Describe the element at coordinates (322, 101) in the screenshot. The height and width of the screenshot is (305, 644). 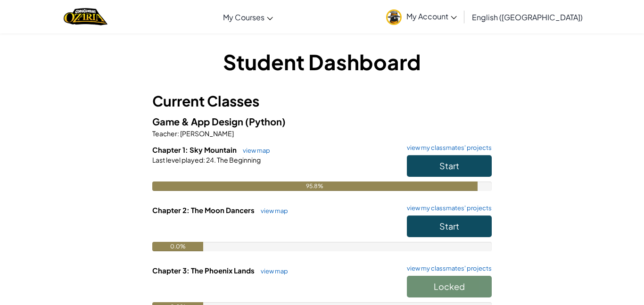
I see `h3: Current Classes` at that location.